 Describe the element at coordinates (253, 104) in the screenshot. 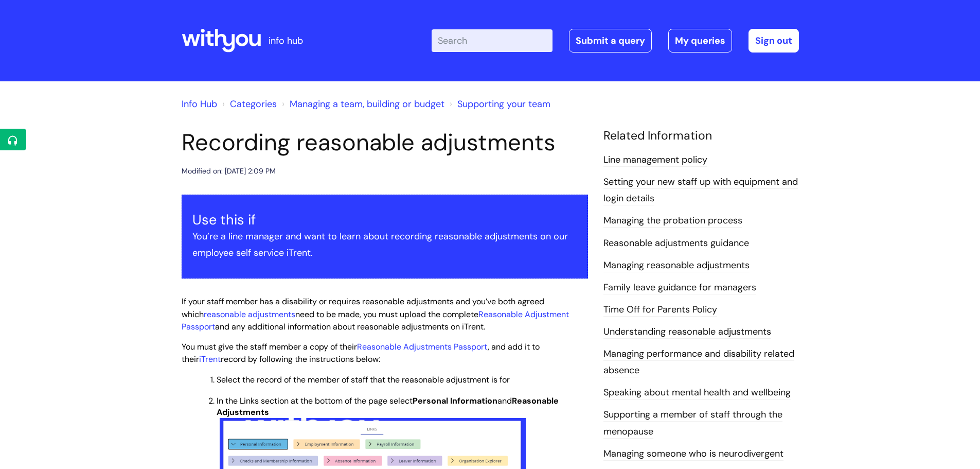

I see `a: Categories` at that location.